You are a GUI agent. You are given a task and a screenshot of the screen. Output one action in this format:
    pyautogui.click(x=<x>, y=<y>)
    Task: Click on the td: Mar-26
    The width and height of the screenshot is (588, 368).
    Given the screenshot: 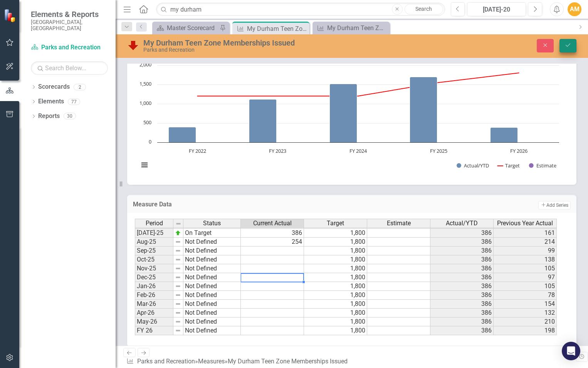 What is the action you would take?
    pyautogui.click(x=154, y=304)
    